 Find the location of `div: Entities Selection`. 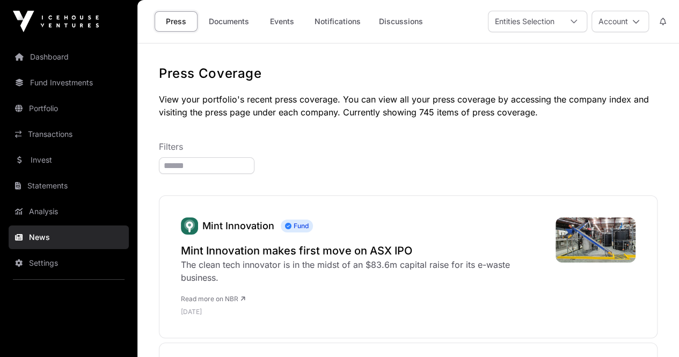

div: Entities Selection is located at coordinates (524, 21).